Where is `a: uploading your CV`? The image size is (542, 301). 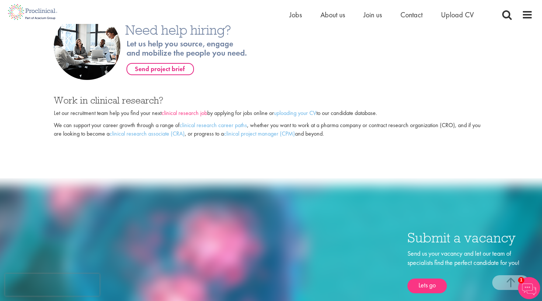 a: uploading your CV is located at coordinates (295, 113).